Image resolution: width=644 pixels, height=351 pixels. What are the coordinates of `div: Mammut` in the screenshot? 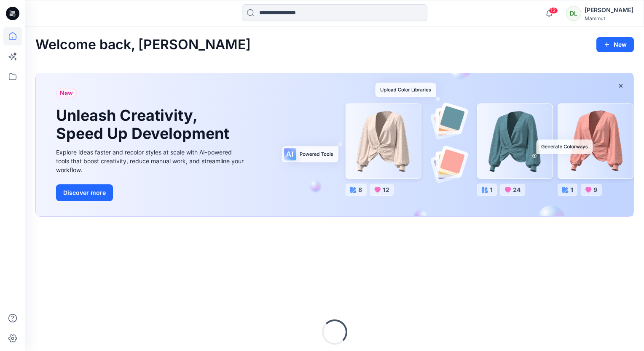 It's located at (609, 18).